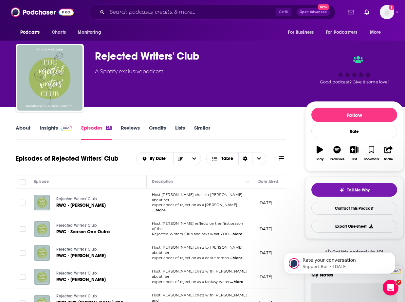  I want to click on a: Lists, so click(180, 132).